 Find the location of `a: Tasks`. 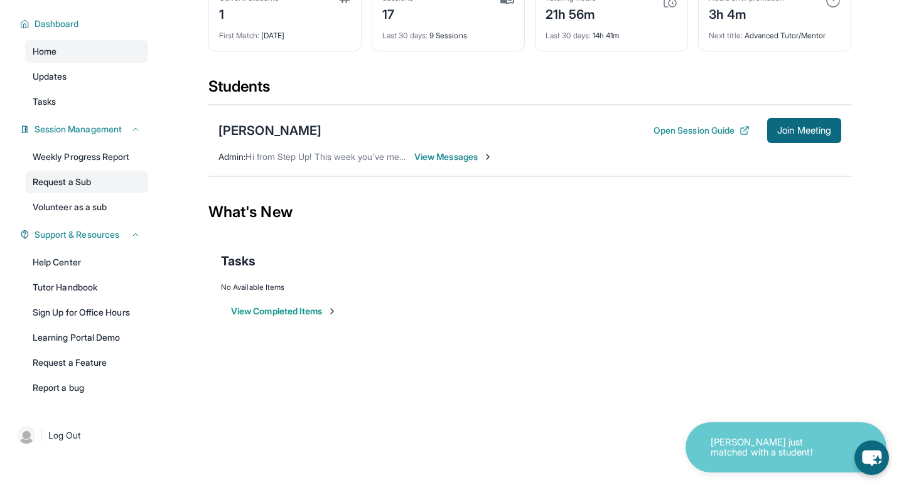

a: Tasks is located at coordinates (87, 102).